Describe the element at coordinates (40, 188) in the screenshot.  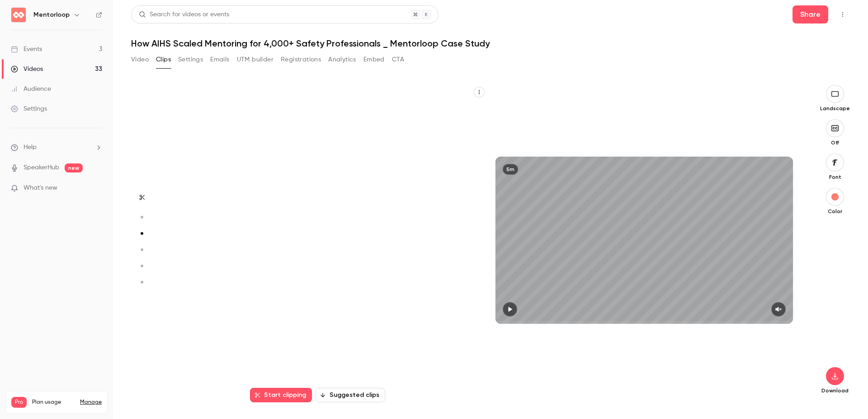
I see `span: What's new` at that location.